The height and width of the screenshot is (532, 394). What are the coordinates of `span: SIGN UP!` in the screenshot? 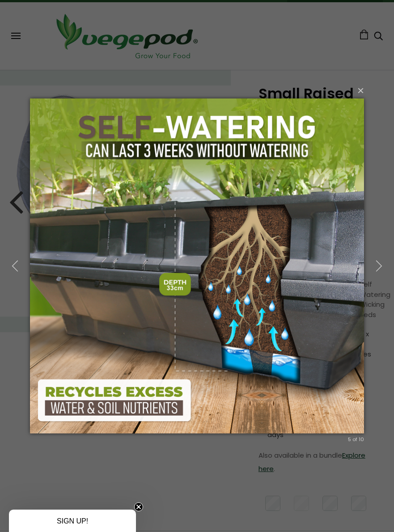 It's located at (72, 520).